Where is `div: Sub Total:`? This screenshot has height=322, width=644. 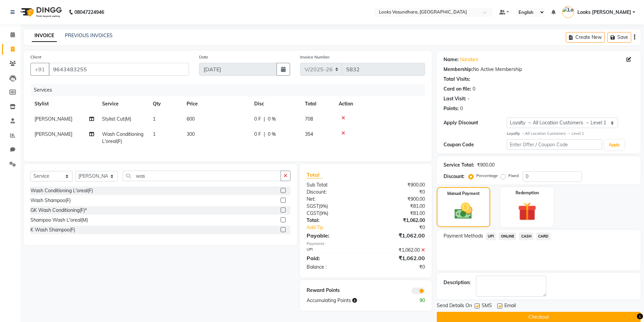
div: Sub Total: is located at coordinates (334, 185).